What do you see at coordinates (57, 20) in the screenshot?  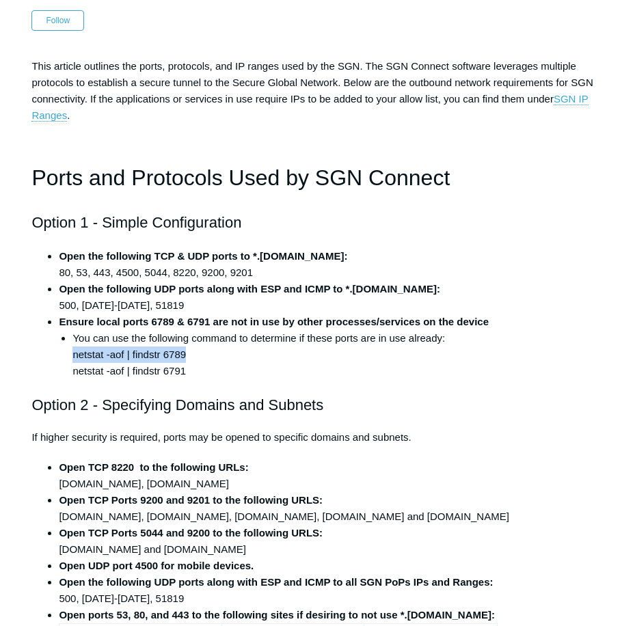 I see `button: Follow Article` at bounding box center [57, 20].